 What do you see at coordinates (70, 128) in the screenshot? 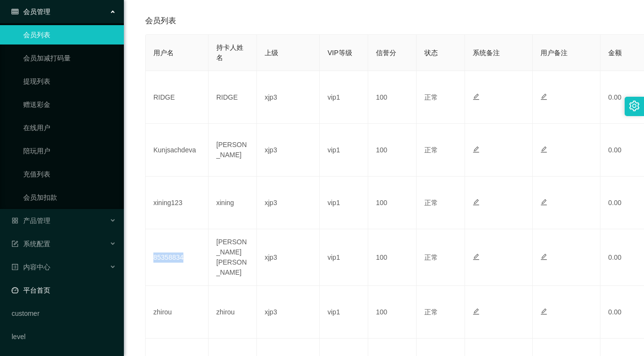
I see `a: 在线用户` at bounding box center [70, 128].